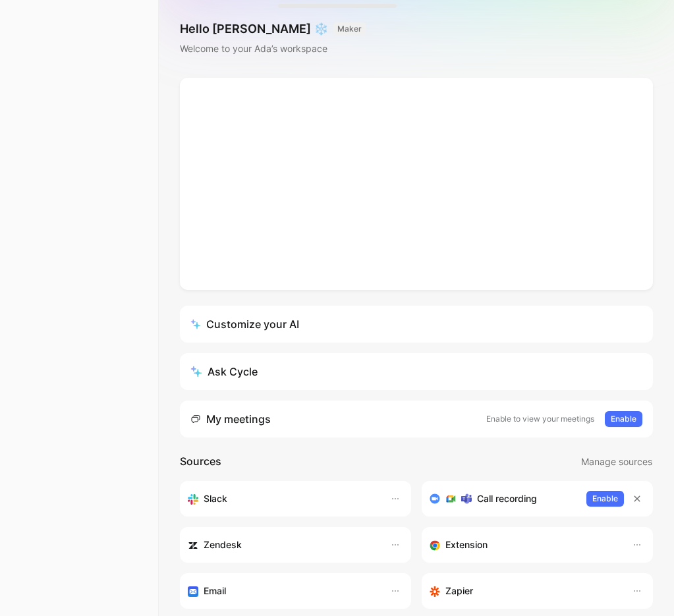 The image size is (674, 616). Describe the element at coordinates (200, 462) in the screenshot. I see `h2: Sources` at that location.